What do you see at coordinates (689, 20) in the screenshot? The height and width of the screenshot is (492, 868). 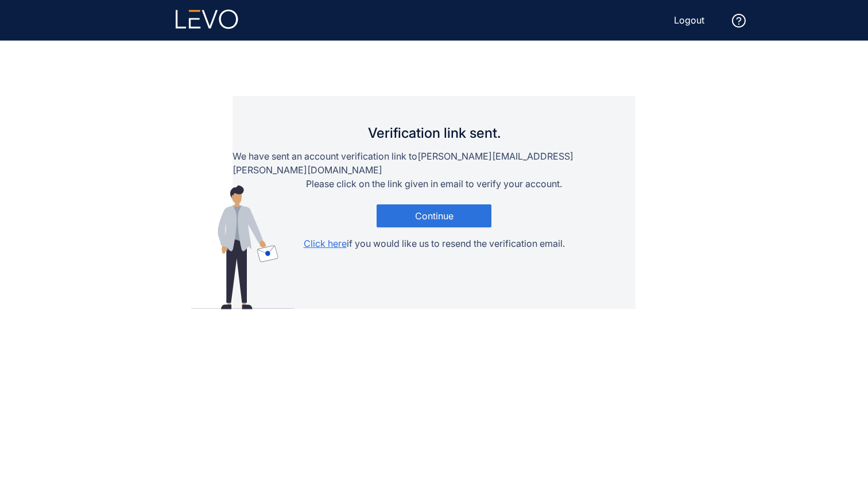 I see `span: Logout` at bounding box center [689, 20].